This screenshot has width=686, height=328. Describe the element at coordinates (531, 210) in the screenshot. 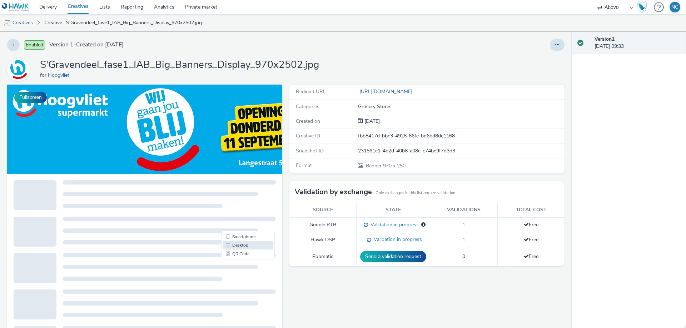

I see `th: Total cost` at that location.